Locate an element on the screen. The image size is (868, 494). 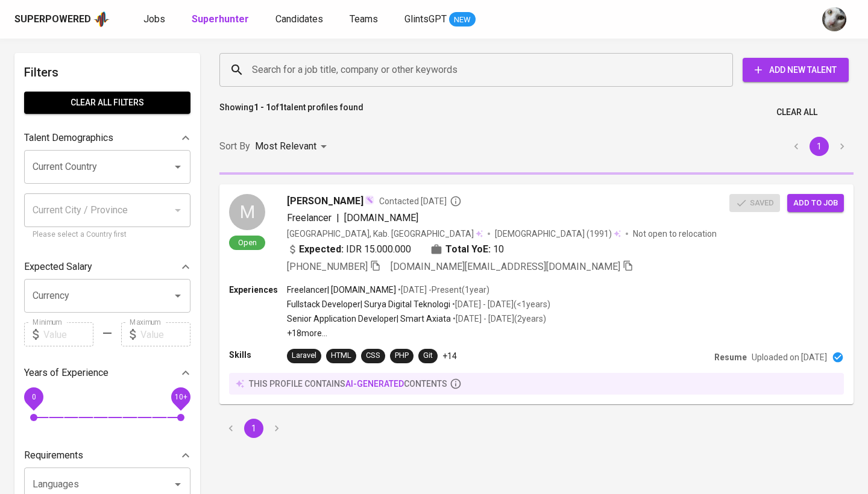
div: Requirements is located at coordinates (107, 455).